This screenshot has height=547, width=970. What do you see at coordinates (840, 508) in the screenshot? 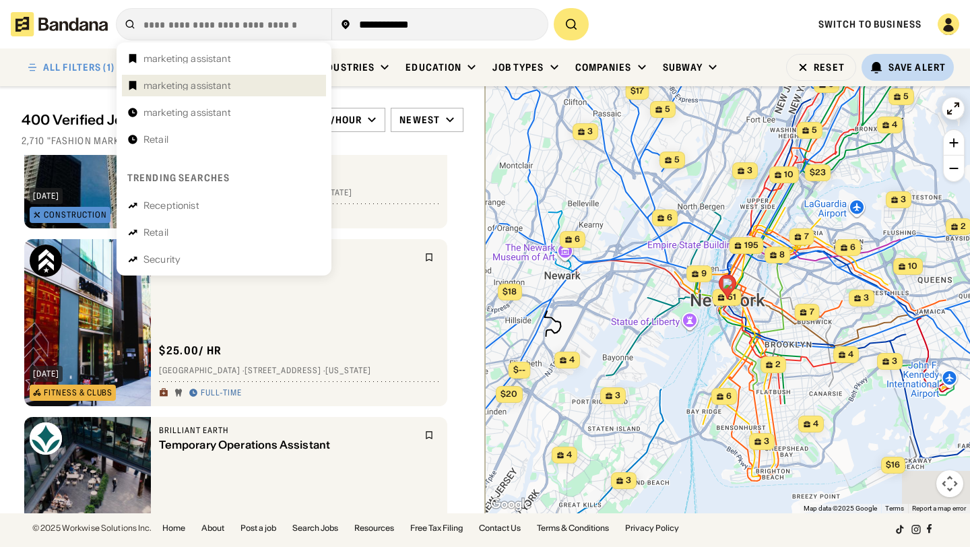
I see `span: Map data ©2025 Google` at bounding box center [840, 508].